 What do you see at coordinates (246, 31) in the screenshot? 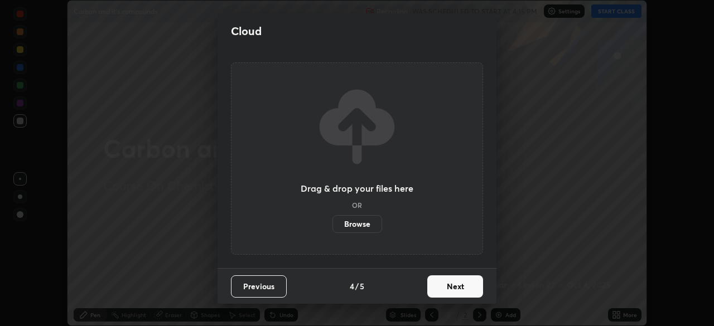
I see `h2: Cloud` at bounding box center [246, 31].